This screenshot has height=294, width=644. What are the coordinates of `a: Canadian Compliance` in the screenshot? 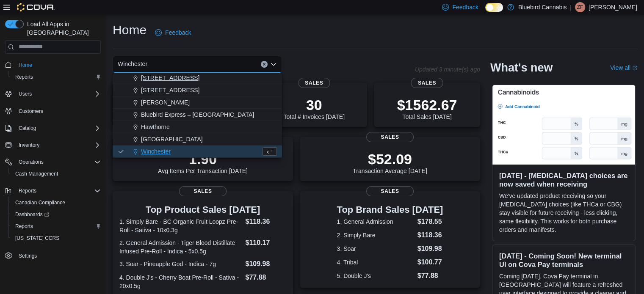 It's located at (40, 203).